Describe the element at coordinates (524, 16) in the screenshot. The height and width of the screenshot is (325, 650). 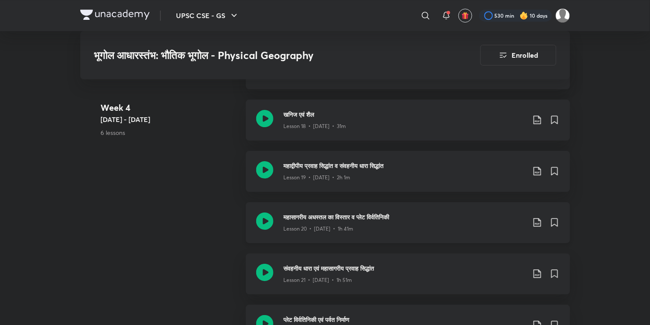
I see `img: streak` at that location.